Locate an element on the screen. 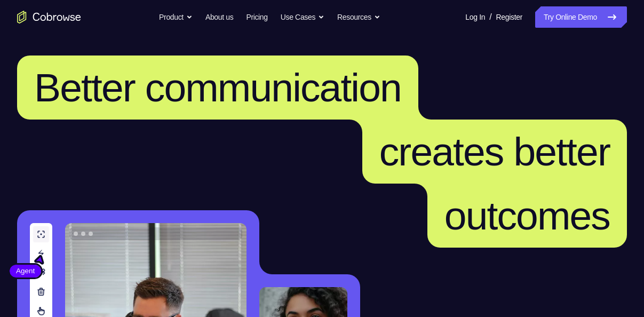  a: Register is located at coordinates (509, 17).